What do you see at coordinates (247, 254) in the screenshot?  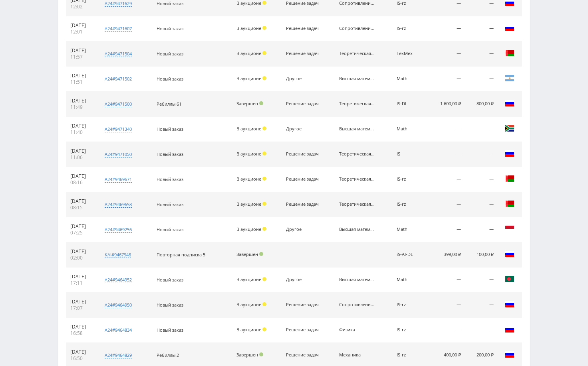 I see `span: Завершён` at bounding box center [247, 254].